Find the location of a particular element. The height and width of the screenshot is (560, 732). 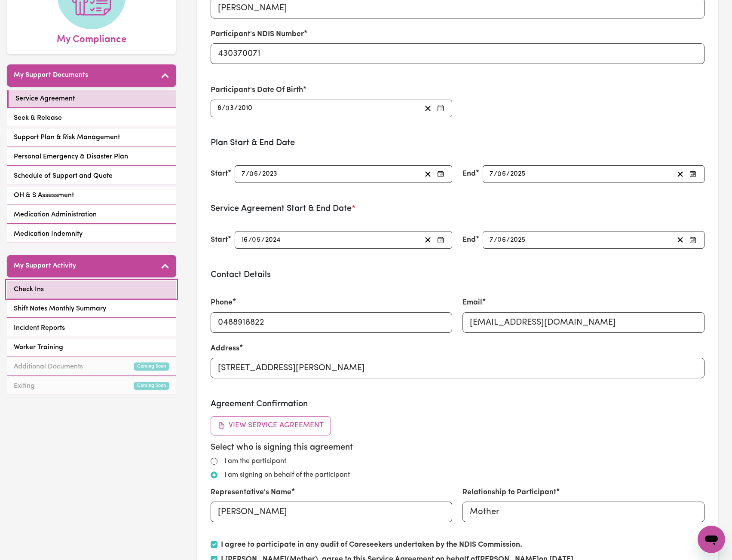

span: Check Ins is located at coordinates (29, 289).